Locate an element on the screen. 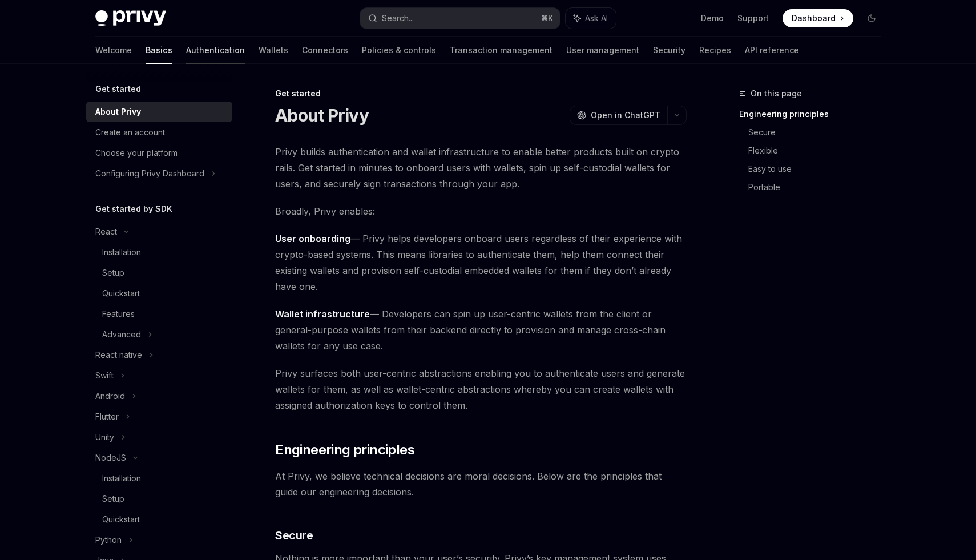 The image size is (976, 560). a: Demo is located at coordinates (713, 18).